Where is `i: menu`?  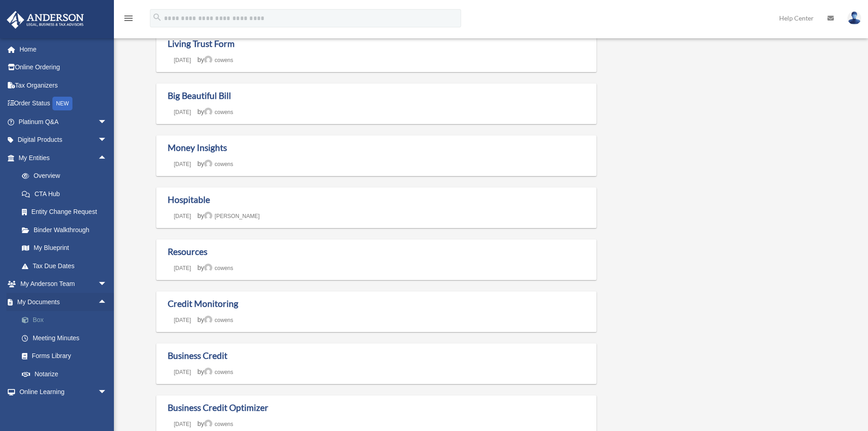 i: menu is located at coordinates (128, 19).